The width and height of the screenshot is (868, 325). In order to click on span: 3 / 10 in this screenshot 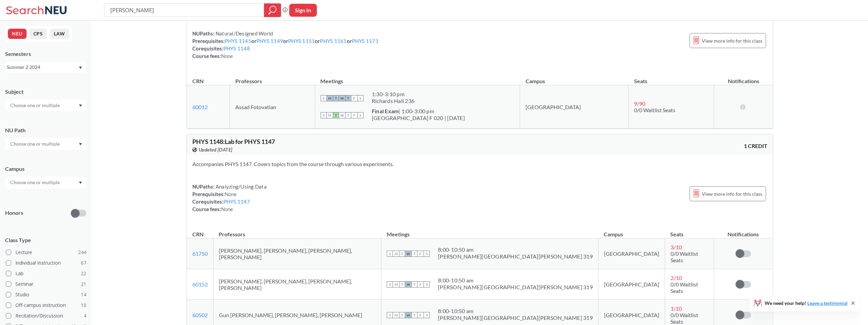, I will do `click(676, 246)`.